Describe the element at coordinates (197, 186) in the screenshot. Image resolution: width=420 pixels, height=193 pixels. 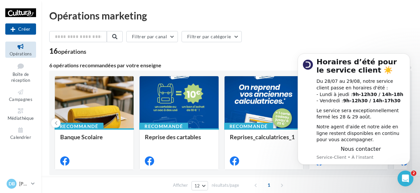
I see `span: 12` at that location.